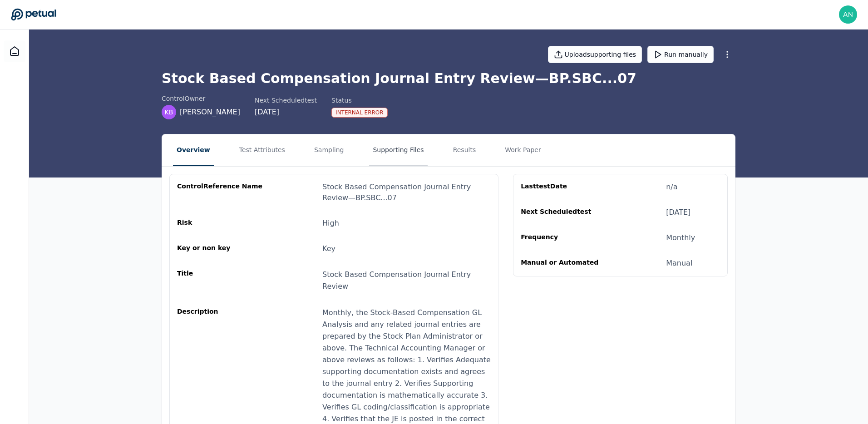 The height and width of the screenshot is (424, 868). What do you see at coordinates (398, 150) in the screenshot?
I see `button: Supporting Files` at bounding box center [398, 150].